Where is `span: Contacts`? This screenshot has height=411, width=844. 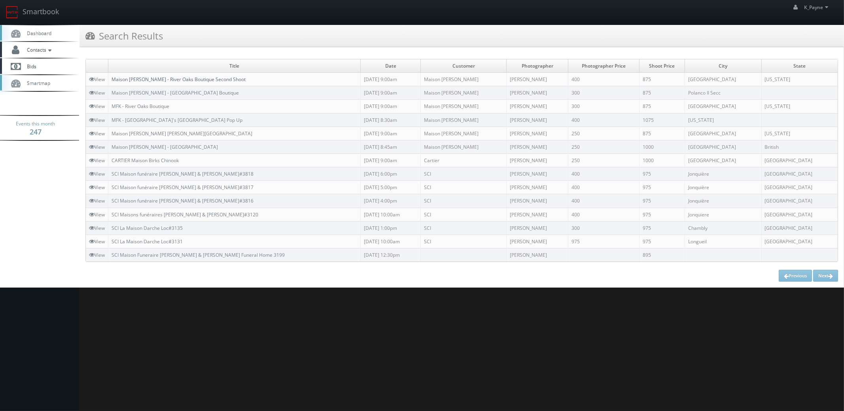
span: Contacts is located at coordinates (38, 49).